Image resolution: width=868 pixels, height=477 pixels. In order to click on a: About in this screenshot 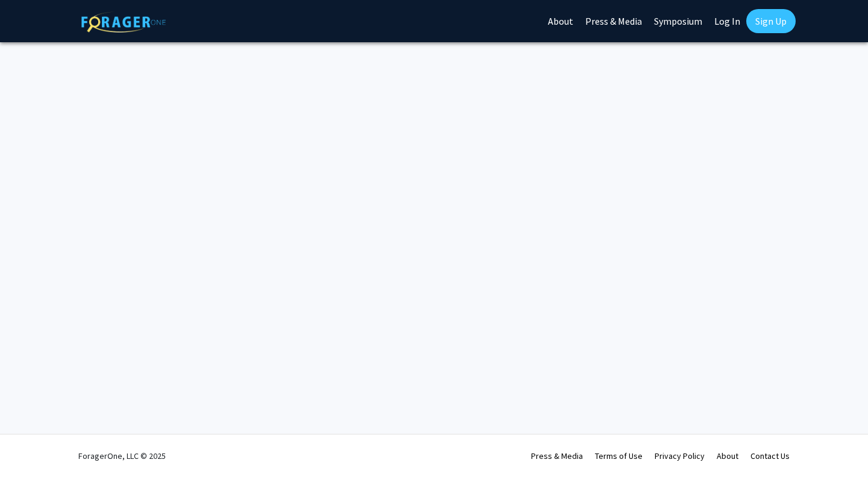, I will do `click(727, 455)`.